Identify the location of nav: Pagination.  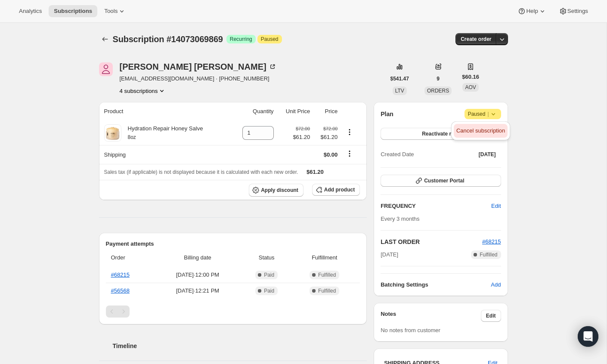
(233, 312).